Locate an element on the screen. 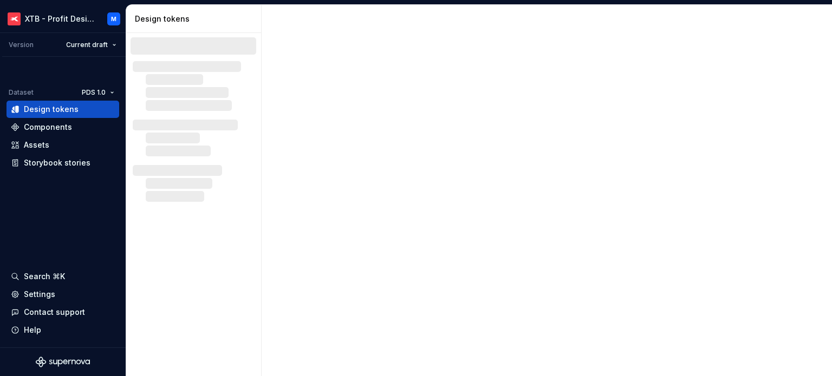  svg: Supernova Logo is located at coordinates (63, 362).